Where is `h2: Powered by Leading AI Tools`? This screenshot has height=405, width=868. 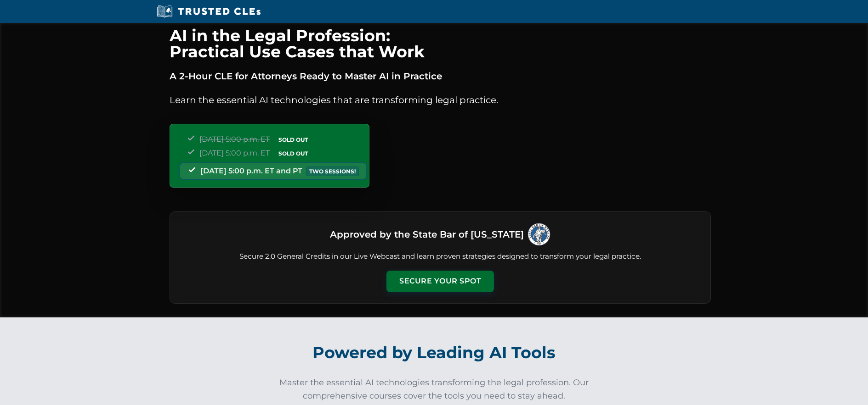 h2: Powered by Leading AI Tools is located at coordinates (434, 353).